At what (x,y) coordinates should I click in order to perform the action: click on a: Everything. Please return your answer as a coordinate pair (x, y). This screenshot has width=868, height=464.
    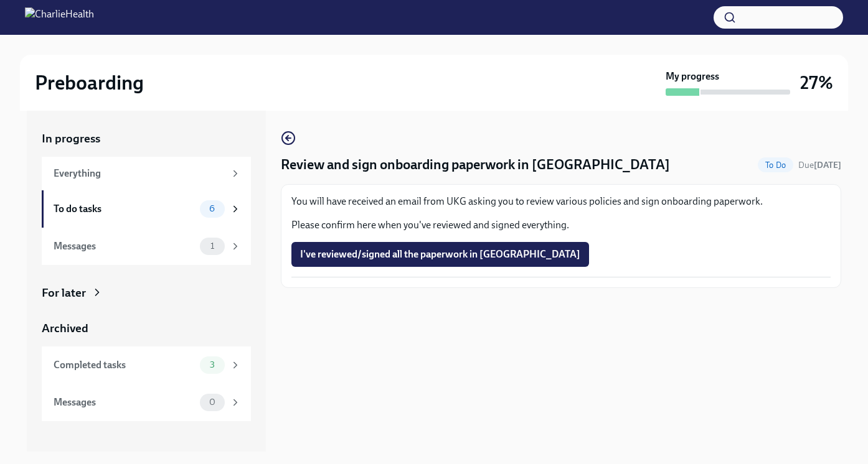
    Looking at the image, I should click on (146, 174).